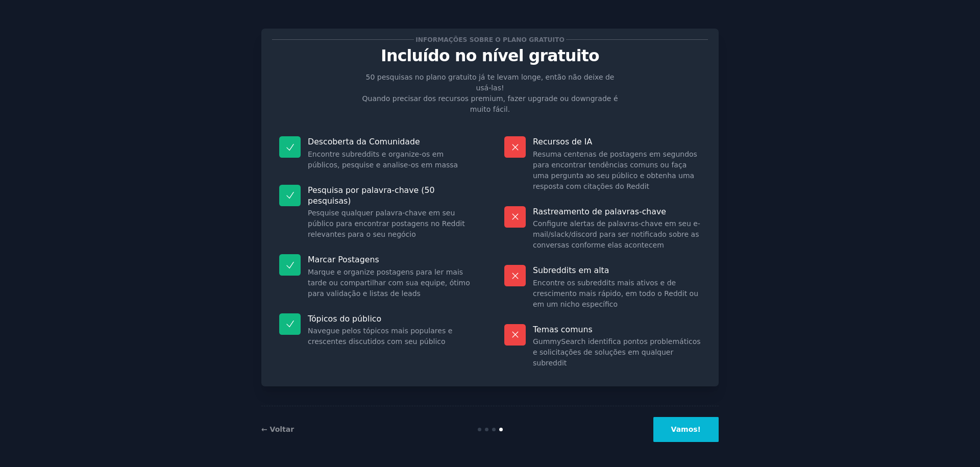 Image resolution: width=980 pixels, height=467 pixels. What do you see at coordinates (685, 429) in the screenshot?
I see `font: Vamos!` at bounding box center [685, 429].